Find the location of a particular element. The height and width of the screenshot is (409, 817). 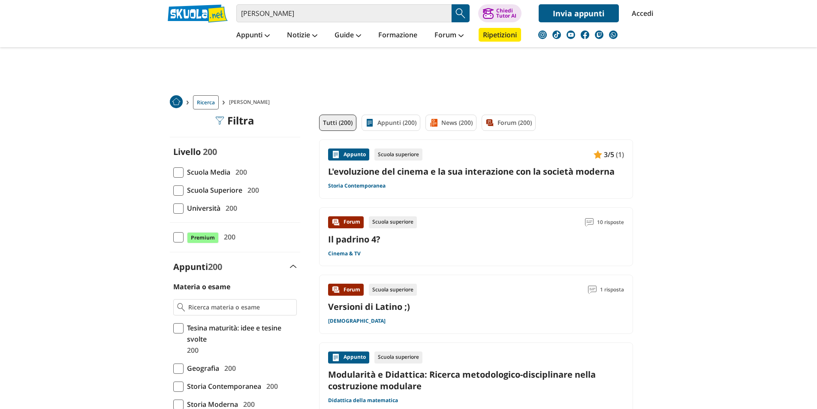

a: Versioni di Latino ;) is located at coordinates (369, 306).